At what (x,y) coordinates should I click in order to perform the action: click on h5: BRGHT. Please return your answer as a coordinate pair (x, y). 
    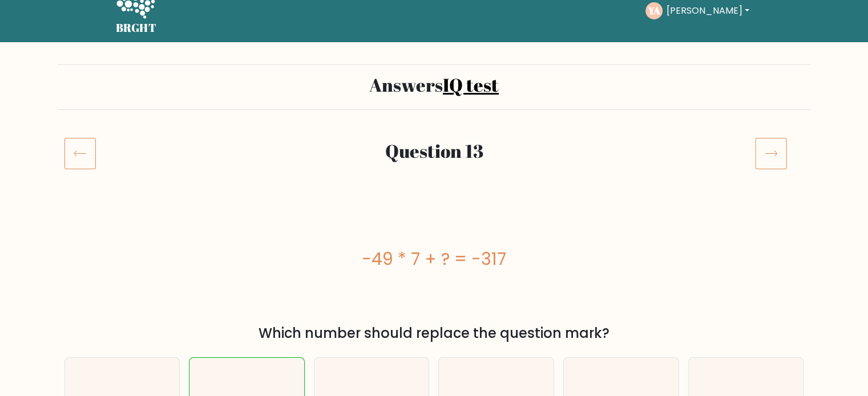
    Looking at the image, I should click on (137, 28).